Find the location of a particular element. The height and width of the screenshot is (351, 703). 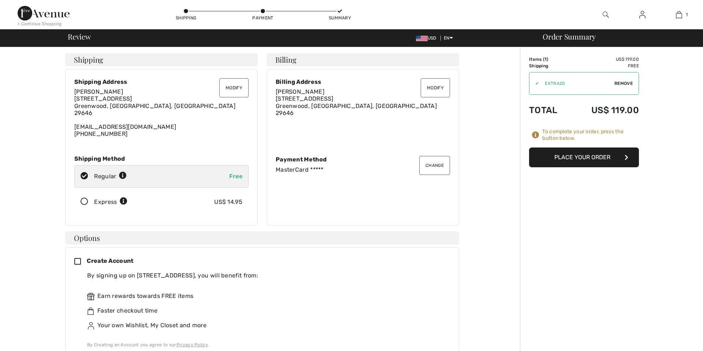

td: Total is located at coordinates (549, 110).